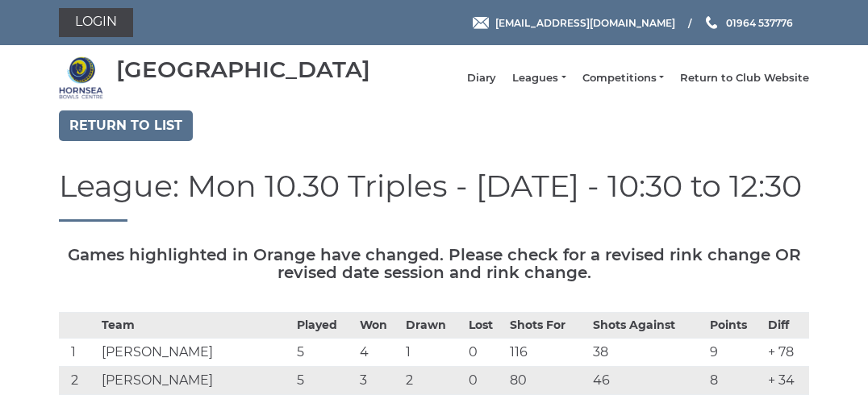  I want to click on th: Won, so click(379, 325).